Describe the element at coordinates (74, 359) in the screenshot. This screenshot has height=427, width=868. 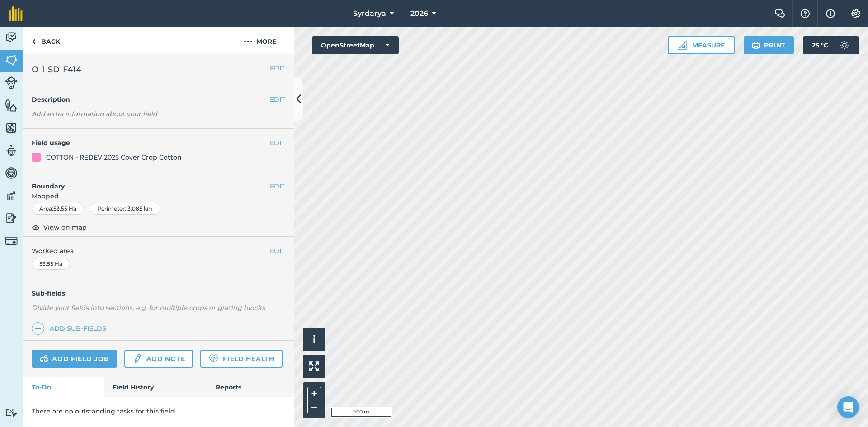
I see `a: Add field job` at that location.